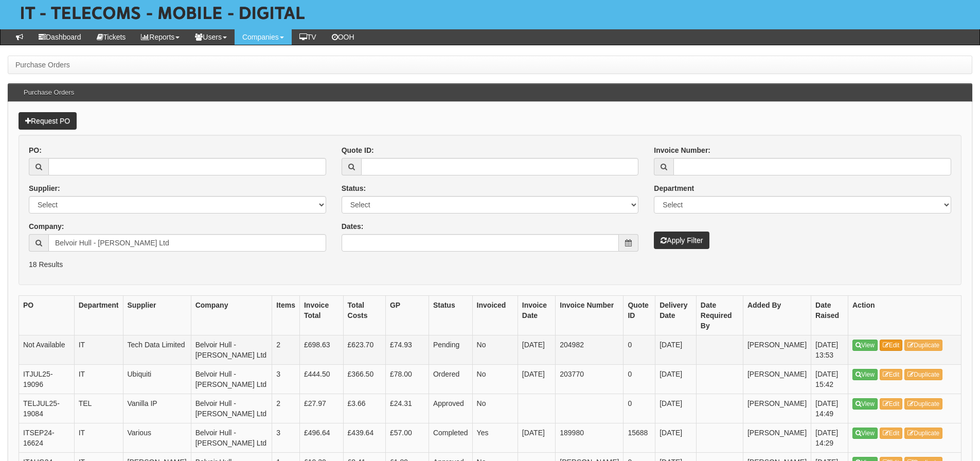 The width and height of the screenshot is (980, 461). I want to click on td: 2, so click(286, 409).